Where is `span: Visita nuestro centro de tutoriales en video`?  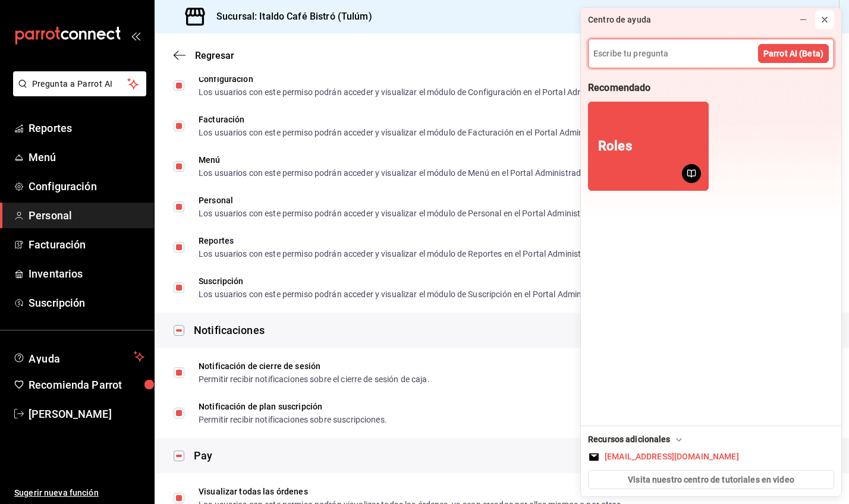 span: Visita nuestro centro de tutoriales en video is located at coordinates (711, 480).